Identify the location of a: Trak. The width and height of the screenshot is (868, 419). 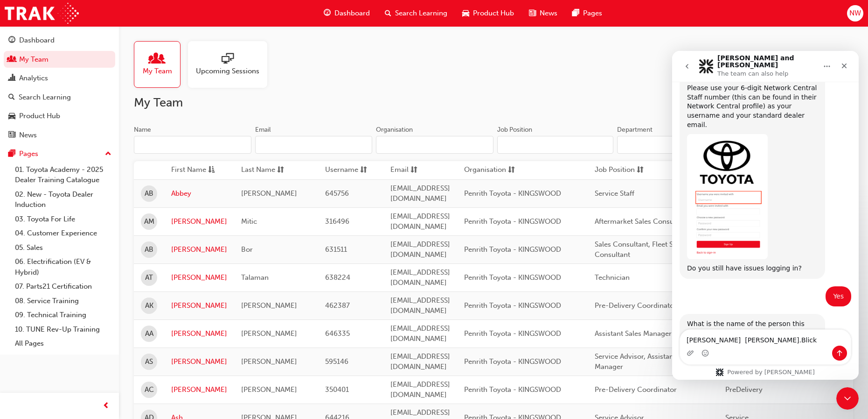
(41, 13).